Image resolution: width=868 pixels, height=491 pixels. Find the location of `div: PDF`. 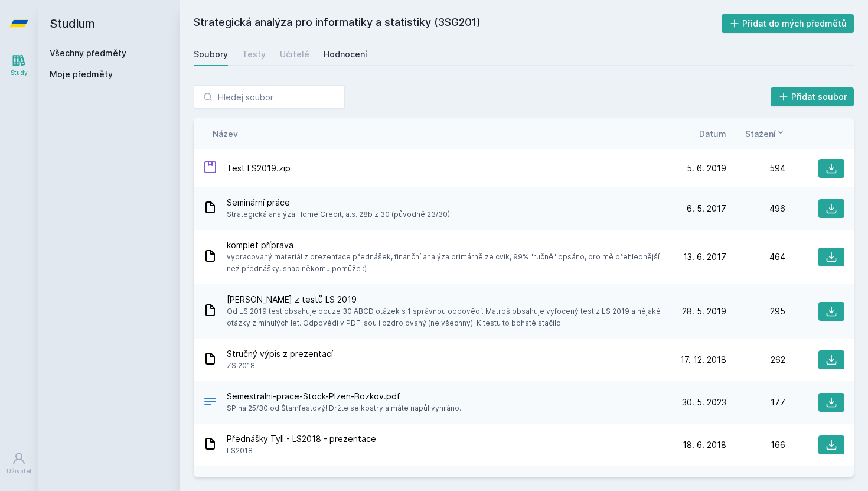

div: PDF is located at coordinates (210, 402).